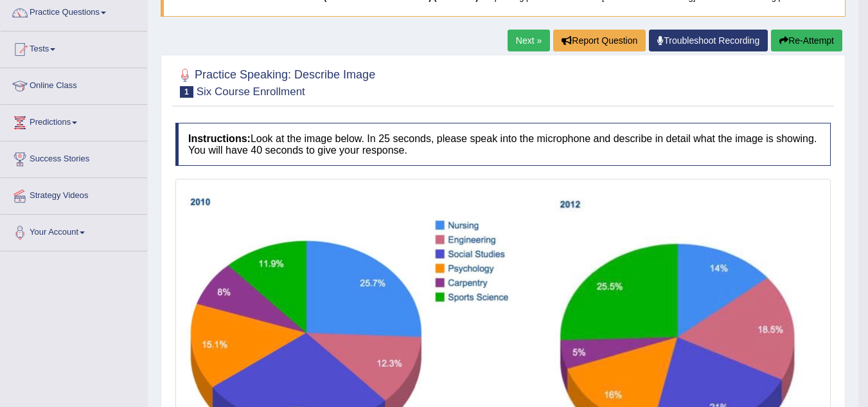 The height and width of the screenshot is (407, 868). Describe the element at coordinates (74, 194) in the screenshot. I see `a: Strategy Videos` at that location.